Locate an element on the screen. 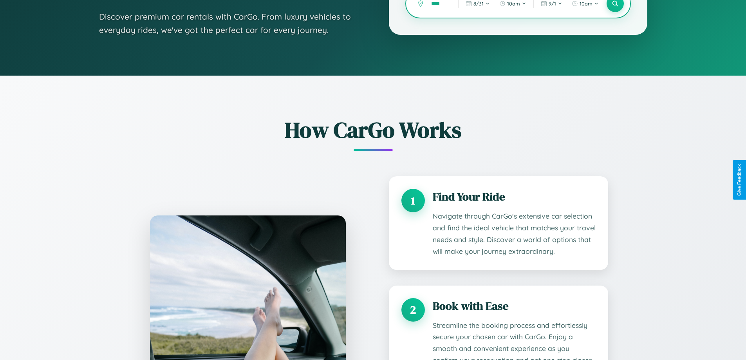 This screenshot has height=360, width=746. h2: How CarGo Works is located at coordinates (373, 130).